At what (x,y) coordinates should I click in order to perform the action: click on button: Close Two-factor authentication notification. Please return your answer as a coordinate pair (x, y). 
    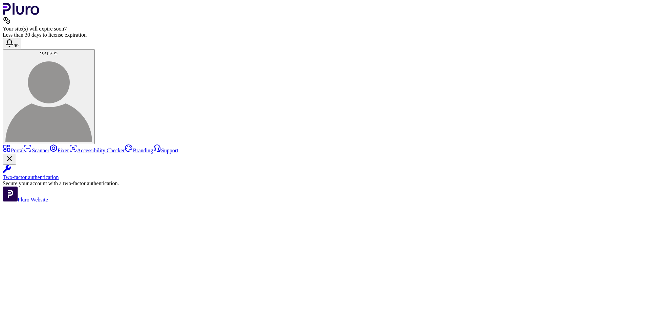
    Looking at the image, I should click on (9, 159).